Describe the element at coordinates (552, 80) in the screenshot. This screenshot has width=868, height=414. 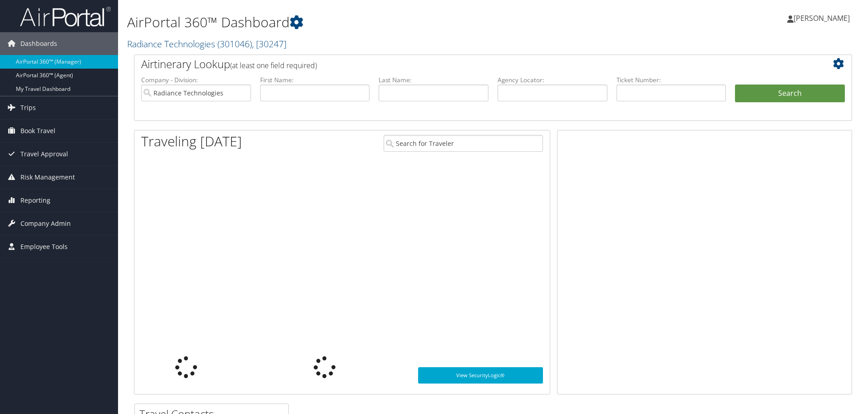
I see `label: Agency Locator:` at that location.